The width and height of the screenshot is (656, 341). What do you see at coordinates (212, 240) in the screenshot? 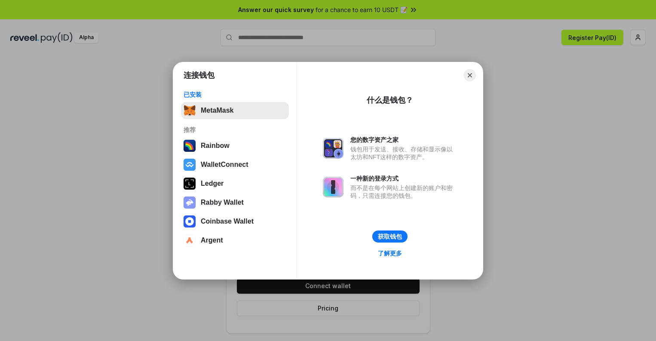
I see `div: Argent` at bounding box center [212, 240].